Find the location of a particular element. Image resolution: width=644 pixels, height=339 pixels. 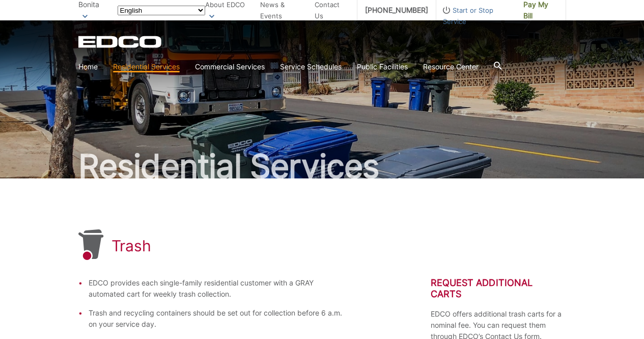

li: EDCO provides each single-family residential customer with a GRAY automated cart for weekly trash... is located at coordinates (219, 288).